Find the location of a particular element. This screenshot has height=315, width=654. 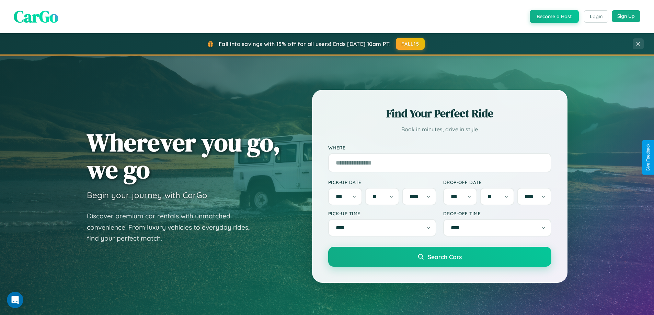

label: Drop-off Date is located at coordinates (497, 182).